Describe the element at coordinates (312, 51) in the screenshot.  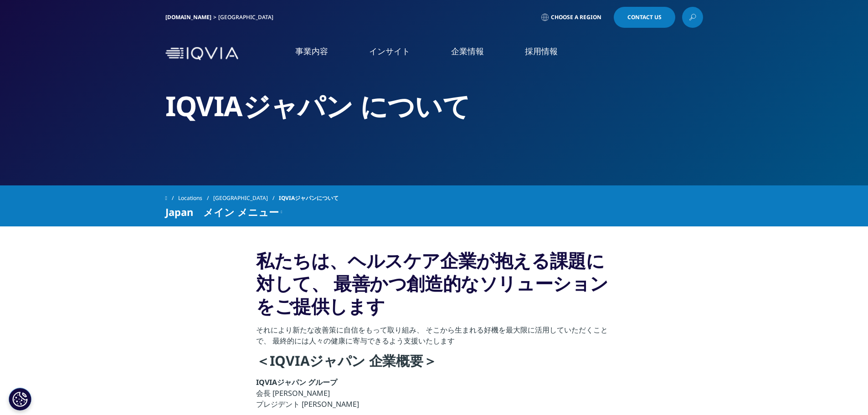
I see `a: 事業内容` at that location.